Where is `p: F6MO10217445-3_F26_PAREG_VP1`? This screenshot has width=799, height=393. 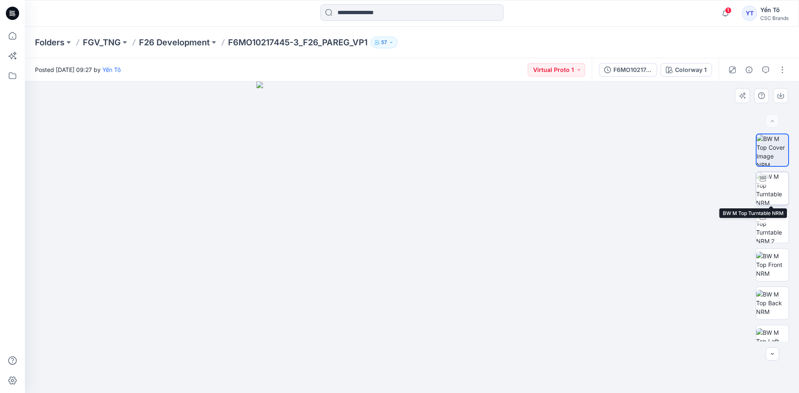 p: F6MO10217445-3_F26_PAREG_VP1 is located at coordinates (298, 42).